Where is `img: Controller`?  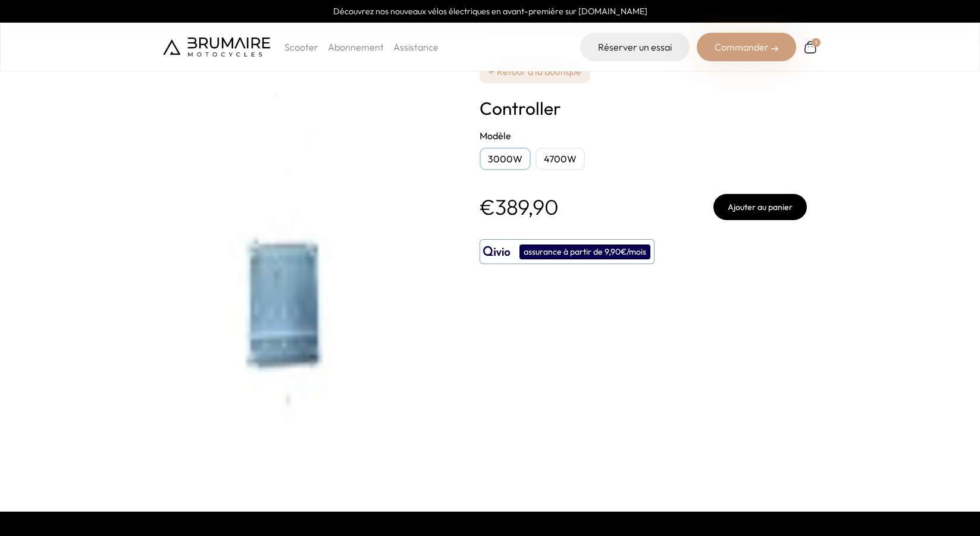
img: Controller is located at coordinates (311, 256).